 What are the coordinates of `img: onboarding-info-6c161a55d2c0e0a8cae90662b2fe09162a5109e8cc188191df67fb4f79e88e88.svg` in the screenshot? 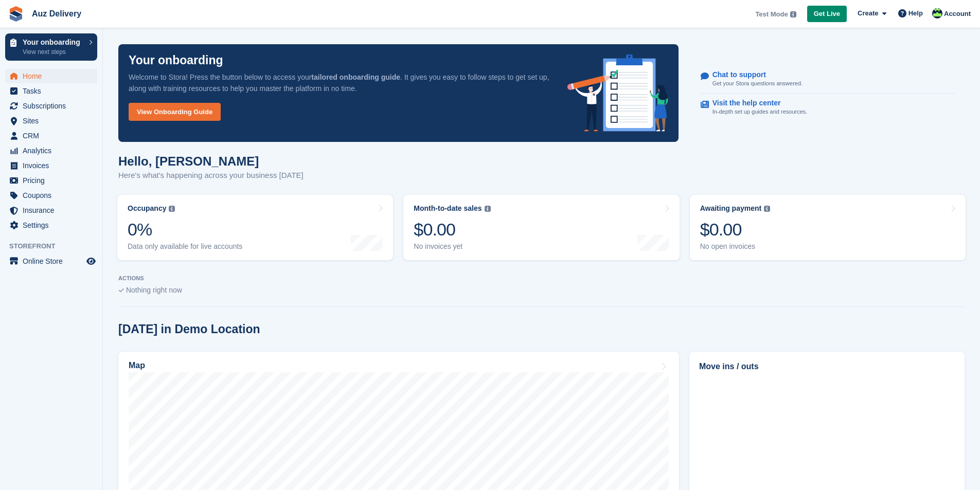 It's located at (618, 93).